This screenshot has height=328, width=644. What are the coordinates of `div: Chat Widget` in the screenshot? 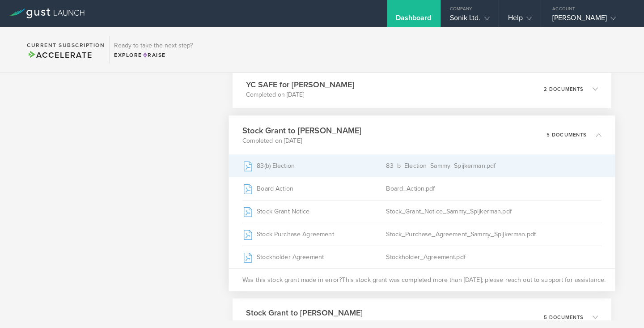 It's located at (622, 307).